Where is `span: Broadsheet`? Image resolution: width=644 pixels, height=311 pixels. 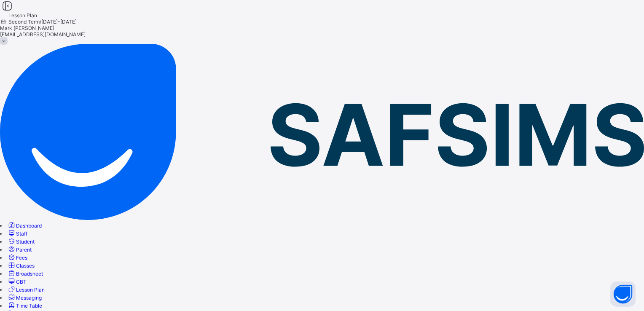 span: Broadsheet is located at coordinates (29, 273).